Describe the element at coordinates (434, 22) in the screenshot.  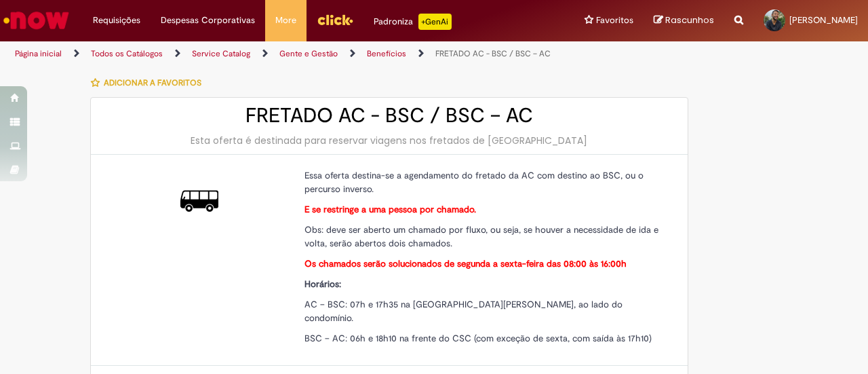
I see `p: +GenAi` at that location.